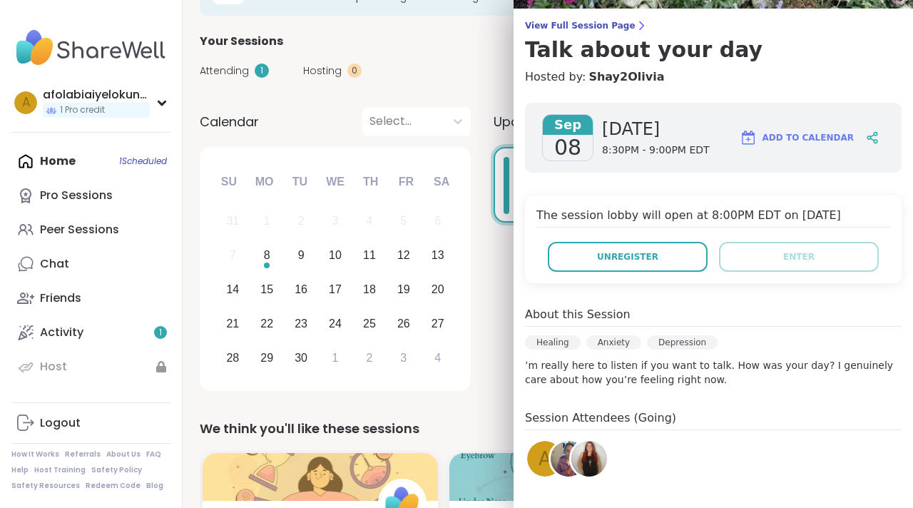  What do you see at coordinates (60, 423) in the screenshot?
I see `div: Logout` at bounding box center [60, 423].